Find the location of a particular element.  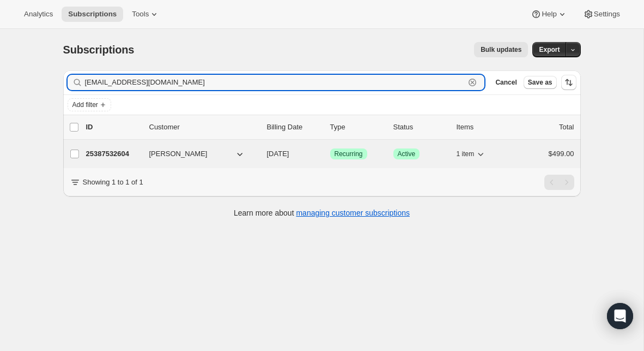

a: managing customer subscriptions is located at coordinates (353, 213).